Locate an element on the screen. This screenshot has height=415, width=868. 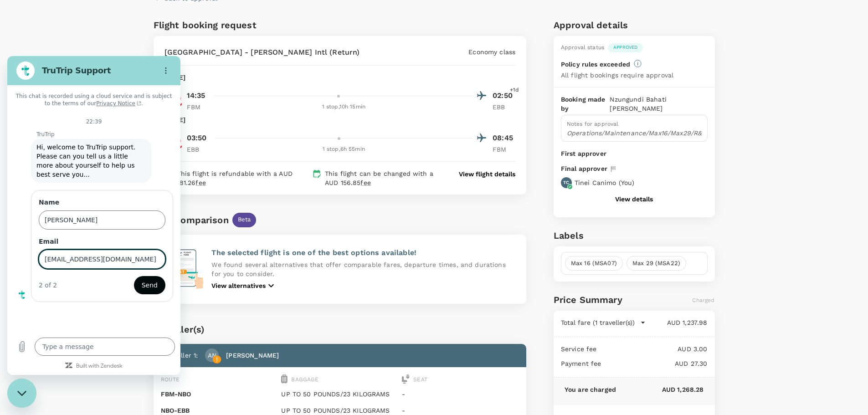
div: 1 stop , 6h 55min is located at coordinates (344, 149).